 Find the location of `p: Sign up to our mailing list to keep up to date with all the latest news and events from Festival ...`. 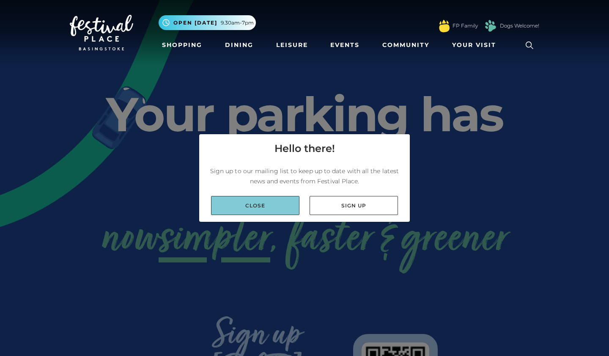

p: Sign up to our mailing list to keep up to date with all the latest news and events from Festival ... is located at coordinates (305, 176).